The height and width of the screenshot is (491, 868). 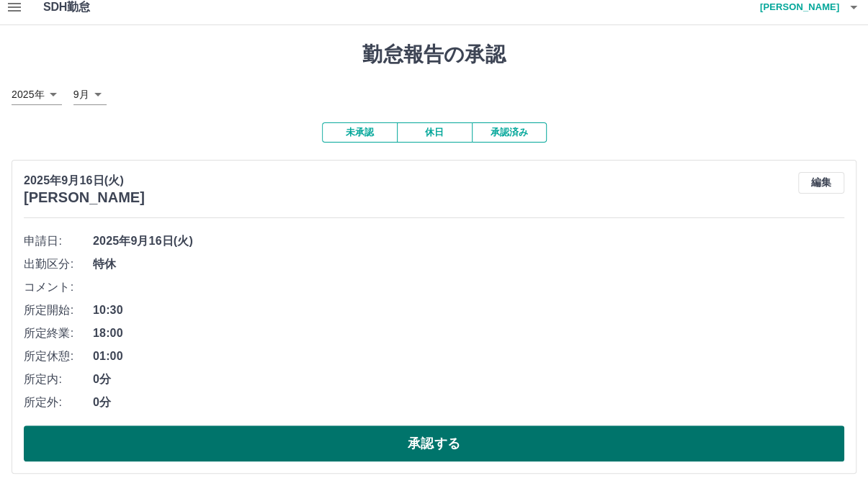 I want to click on span: 01:00, so click(x=468, y=356).